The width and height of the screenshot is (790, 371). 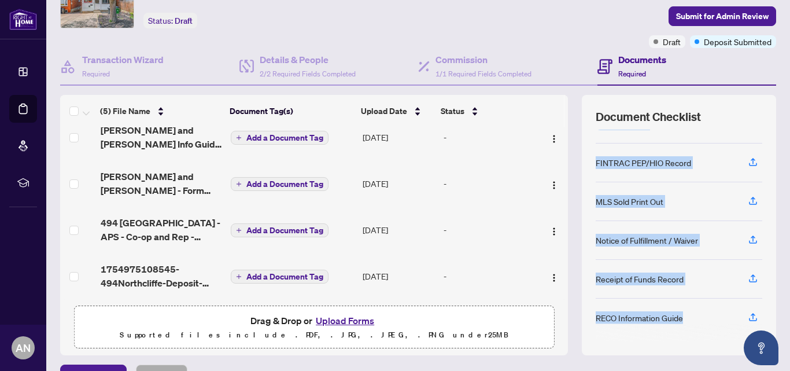 What do you see at coordinates (308, 60) in the screenshot?
I see `h4: Details & People` at bounding box center [308, 60].